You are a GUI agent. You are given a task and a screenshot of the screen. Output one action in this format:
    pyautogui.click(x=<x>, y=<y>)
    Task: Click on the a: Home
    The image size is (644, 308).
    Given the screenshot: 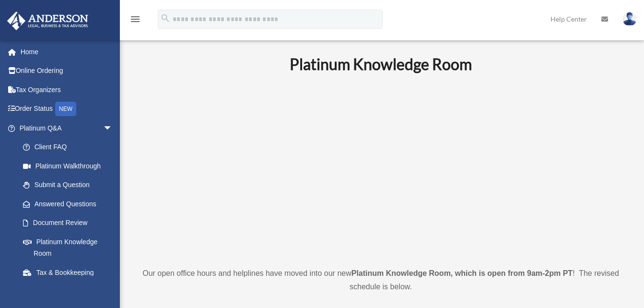 What is the action you would take?
    pyautogui.click(x=67, y=52)
    